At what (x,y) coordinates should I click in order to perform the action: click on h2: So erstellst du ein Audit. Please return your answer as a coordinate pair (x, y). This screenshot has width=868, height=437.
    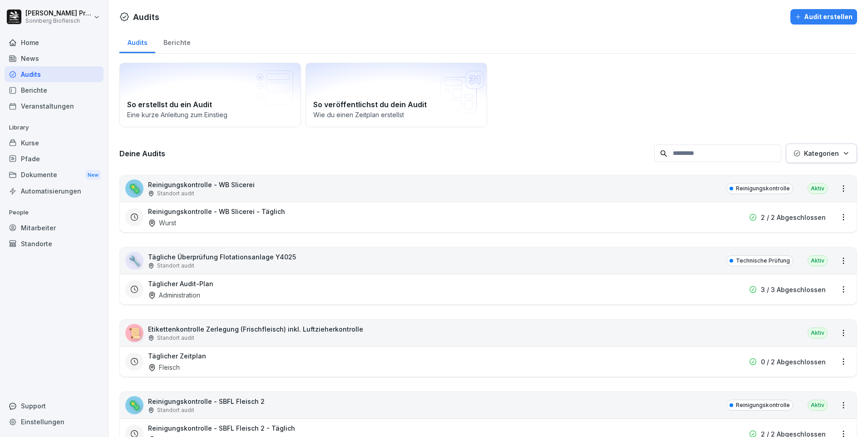
    Looking at the image, I should click on (210, 105).